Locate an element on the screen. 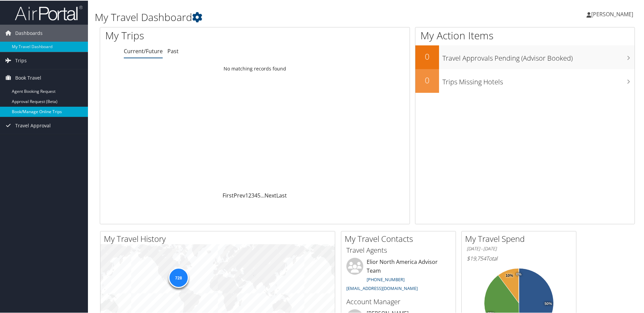 The image size is (644, 313). a: Past is located at coordinates (173, 51).